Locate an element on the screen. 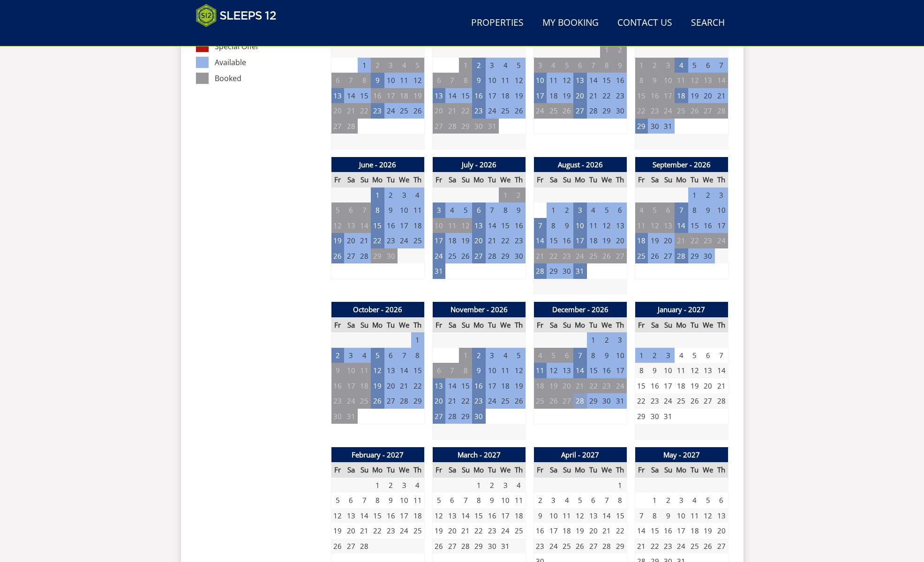 The image size is (924, 562). td: 16 is located at coordinates (391, 225).